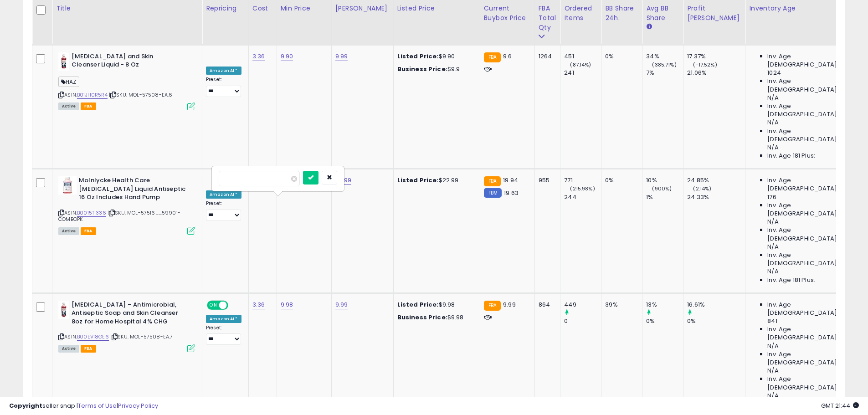  Describe the element at coordinates (772, 321) in the screenshot. I see `span: 841` at that location.